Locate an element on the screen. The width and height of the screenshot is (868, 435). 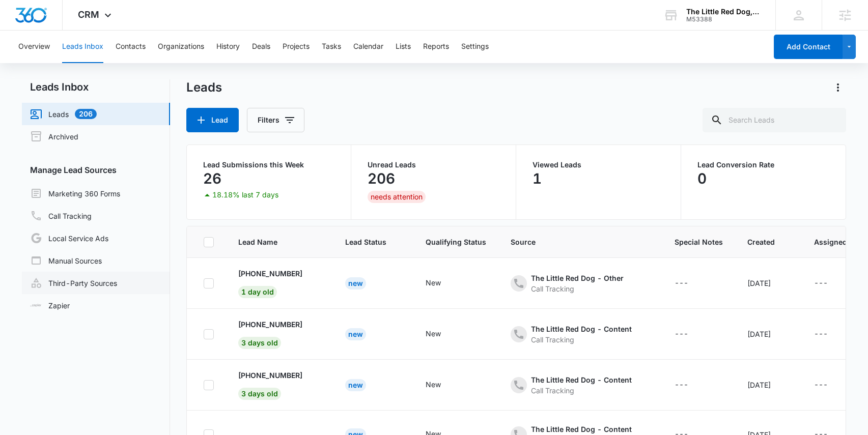
span: Assigned To is located at coordinates (836, 242).